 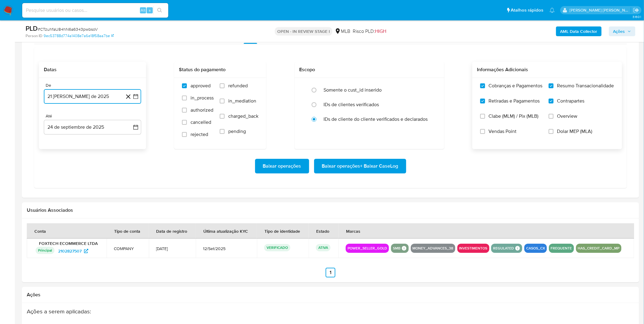 What do you see at coordinates (143, 10) in the screenshot?
I see `span: Alt` at bounding box center [143, 10].